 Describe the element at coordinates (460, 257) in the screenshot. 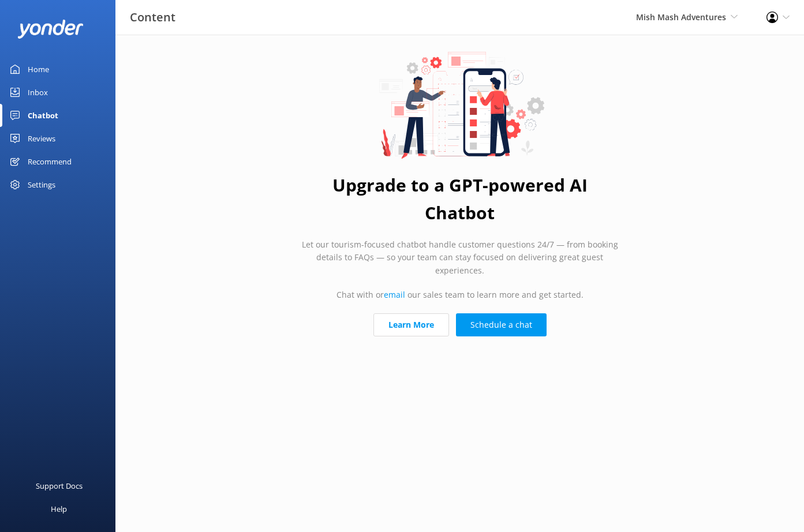

I see `p: Let our tourism-focused chatbot handle customer questions 24/7 — from booking details to FAQs — s...` at that location.